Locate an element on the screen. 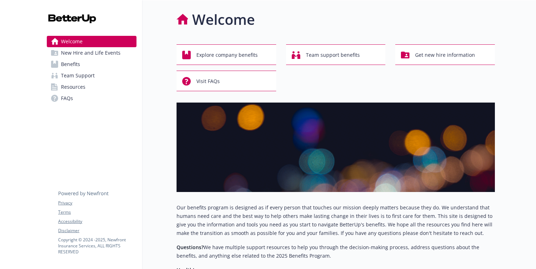 The image size is (536, 269). button: Get new hire information is located at coordinates (445, 55).